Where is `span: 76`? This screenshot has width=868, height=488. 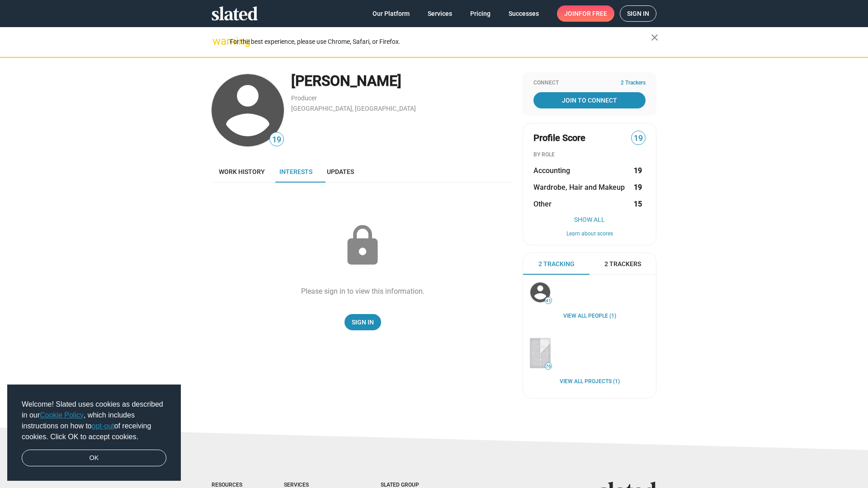
span: 76 is located at coordinates (548, 366).